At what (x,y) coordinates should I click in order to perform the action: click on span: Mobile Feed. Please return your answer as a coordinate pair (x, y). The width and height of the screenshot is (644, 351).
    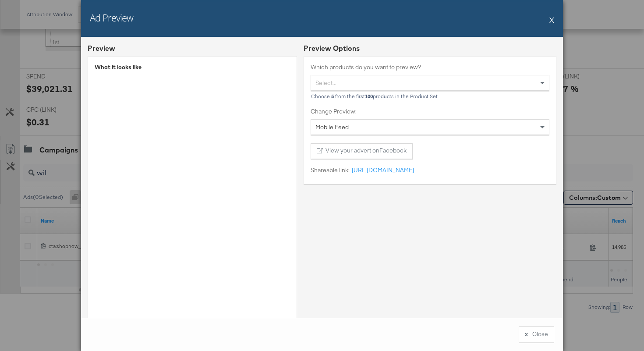
    Looking at the image, I should click on (332, 127).